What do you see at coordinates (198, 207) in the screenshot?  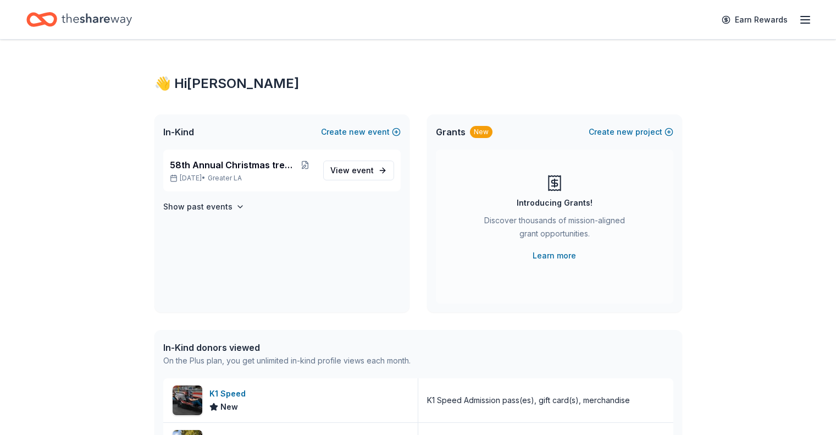 I see `h4: Show past events` at bounding box center [198, 207].